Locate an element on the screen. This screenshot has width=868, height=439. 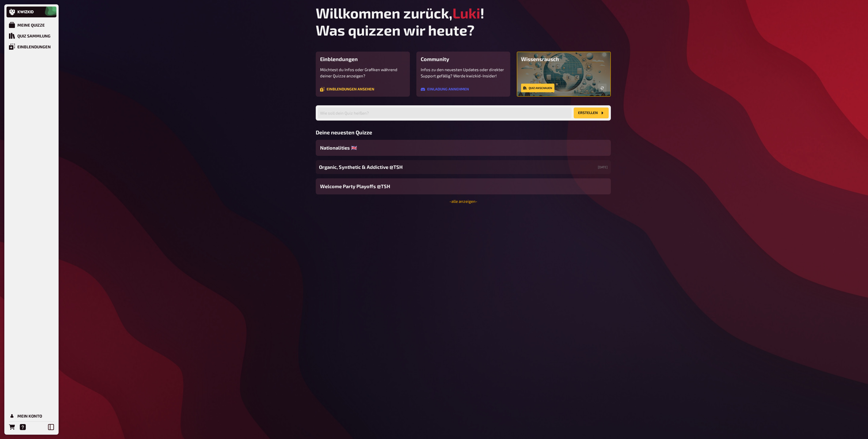
a: Einladung annehmen is located at coordinates (445, 89).